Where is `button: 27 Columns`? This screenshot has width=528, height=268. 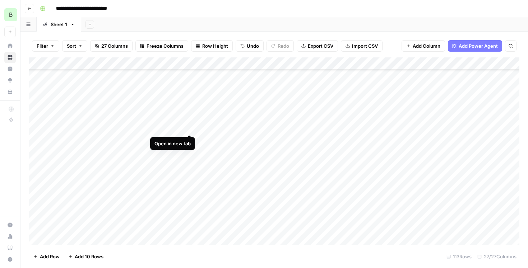 button: 27 Columns is located at coordinates (111, 46).